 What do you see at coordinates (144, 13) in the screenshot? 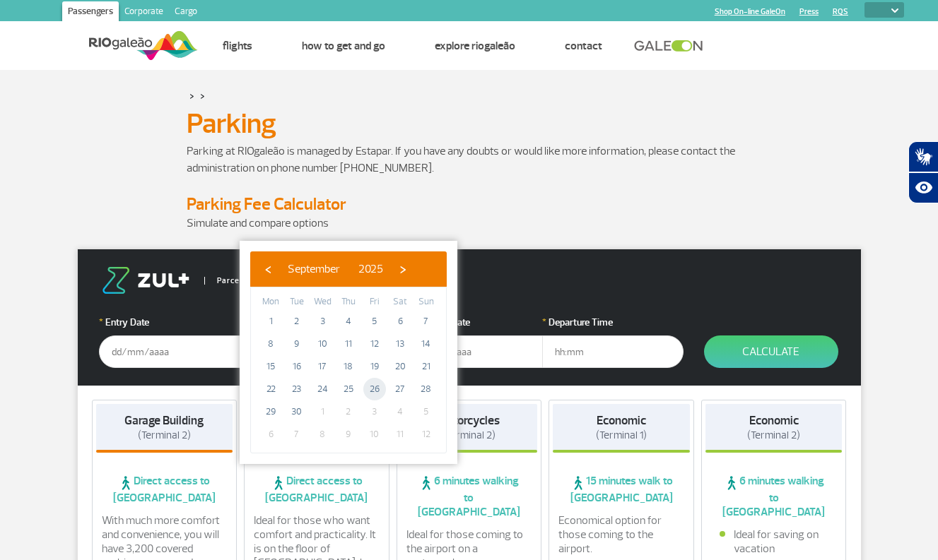
I see `a: Corporate` at bounding box center [144, 13].